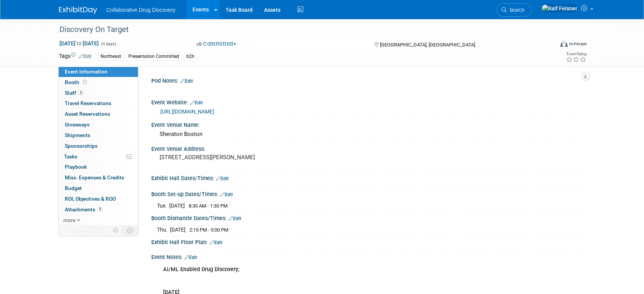  What do you see at coordinates (98, 188) in the screenshot?
I see `a: Budget` at bounding box center [98, 188].